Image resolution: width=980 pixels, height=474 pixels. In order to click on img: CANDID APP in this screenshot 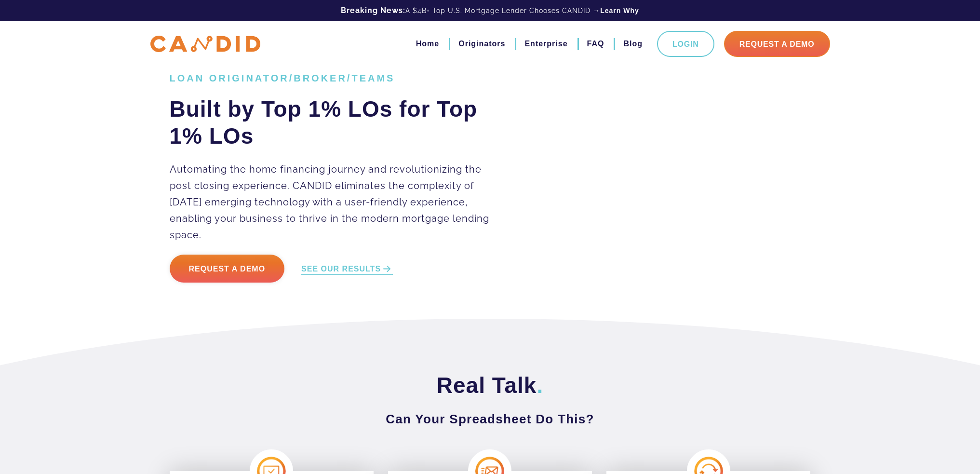, I will do `click(205, 44)`.